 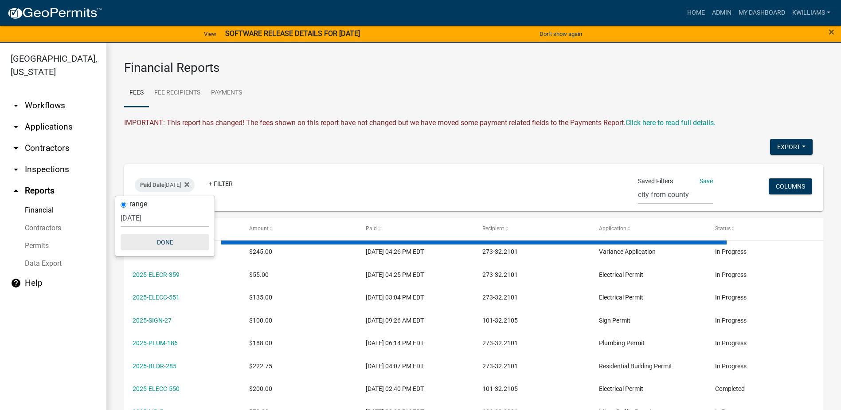 I want to click on div: IMPORTANT: This report has changed! The fees shown on this report have not changed but we have mo..., so click(x=473, y=123).